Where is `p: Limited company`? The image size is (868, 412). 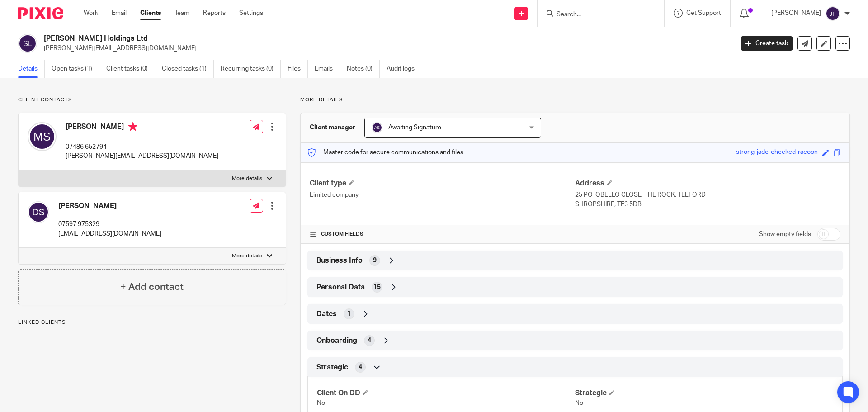 p: Limited company is located at coordinates (442, 195).